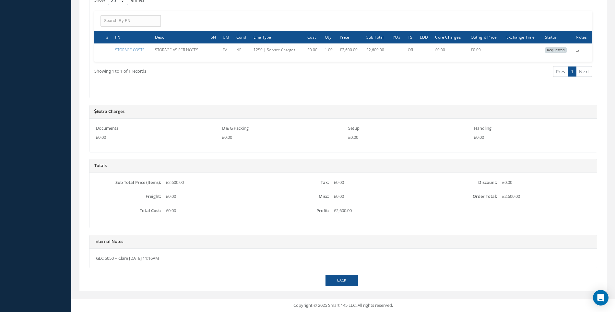 The height and width of the screenshot is (312, 615). What do you see at coordinates (520, 37) in the screenshot?
I see `span: Exchange Time` at bounding box center [520, 37].